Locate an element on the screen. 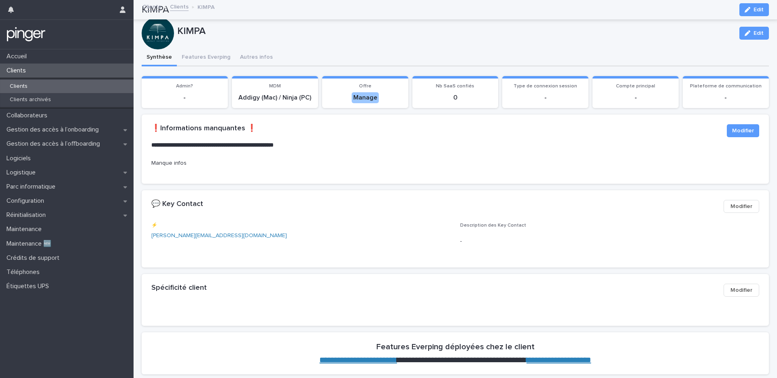 This screenshot has width=777, height=378. p: Maintenance 🆕 is located at coordinates (30, 243).